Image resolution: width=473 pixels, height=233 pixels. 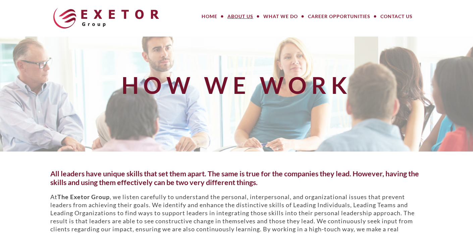 I want to click on h1: How We Work, so click(x=236, y=85).